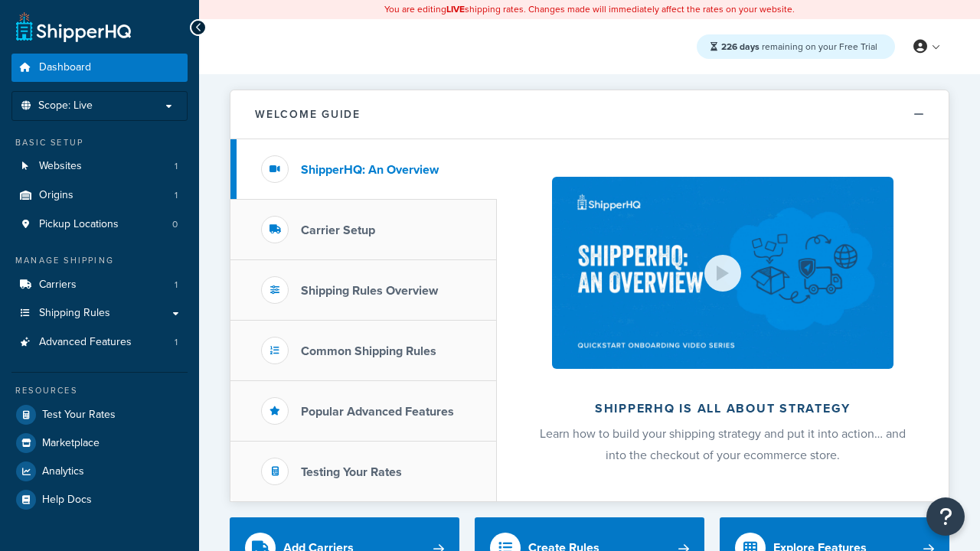  I want to click on h3: Testing Your Rates, so click(351, 472).